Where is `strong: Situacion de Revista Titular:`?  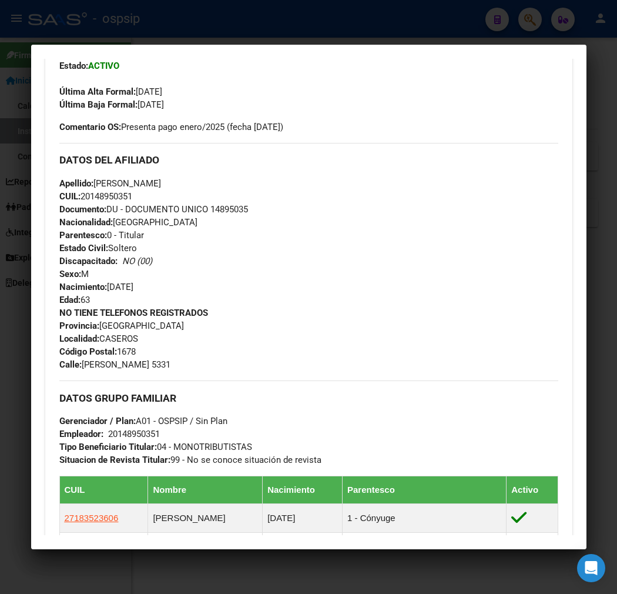 strong: Situacion de Revista Titular: is located at coordinates (115, 460).